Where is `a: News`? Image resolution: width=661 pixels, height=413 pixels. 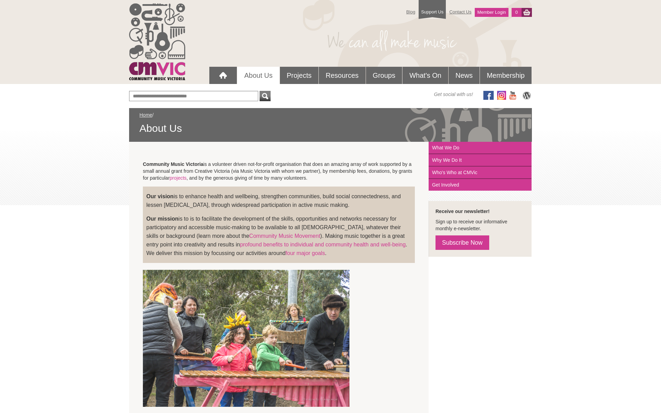
a: News is located at coordinates (464, 75).